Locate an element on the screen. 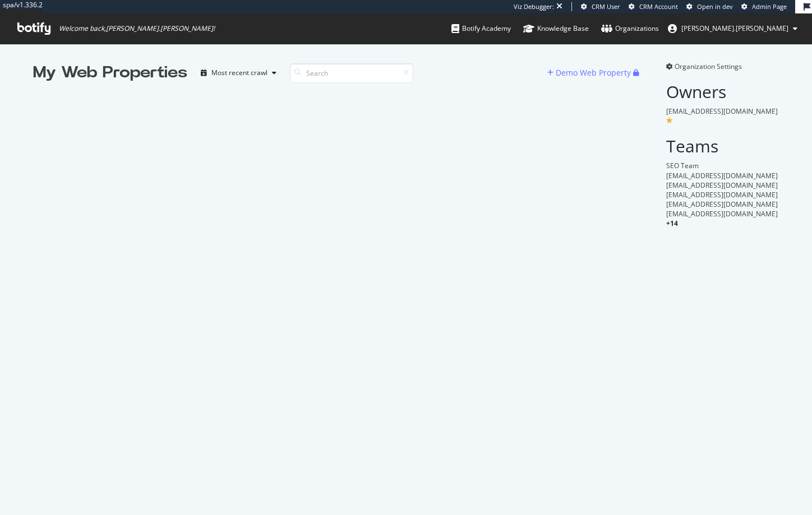 This screenshot has width=812, height=515. span: colin.reid is located at coordinates (735, 28).